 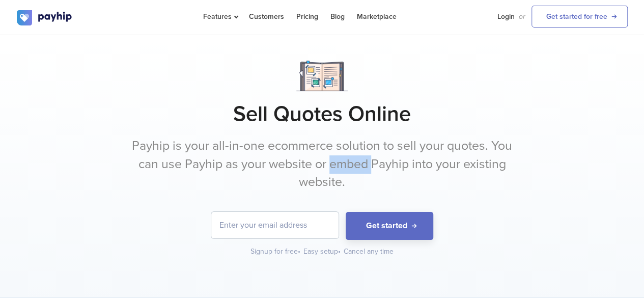 What do you see at coordinates (322, 76) in the screenshot?
I see `img: Notebook.png` at bounding box center [322, 76].